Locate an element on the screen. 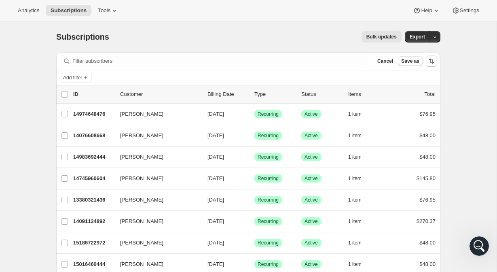 The width and height of the screenshot is (497, 272). p: 15186722972 is located at coordinates (93, 243).